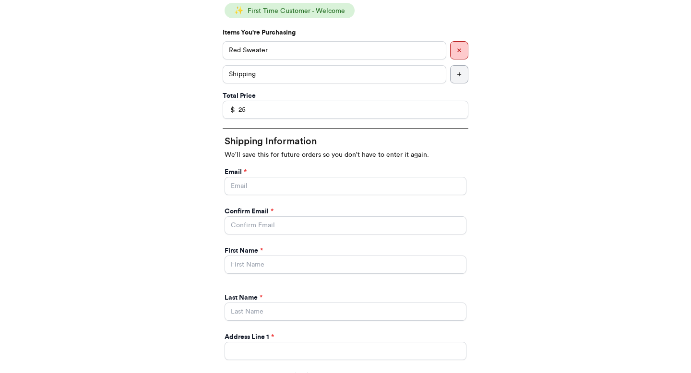  I want to click on label: Confirm Email, so click(249, 211).